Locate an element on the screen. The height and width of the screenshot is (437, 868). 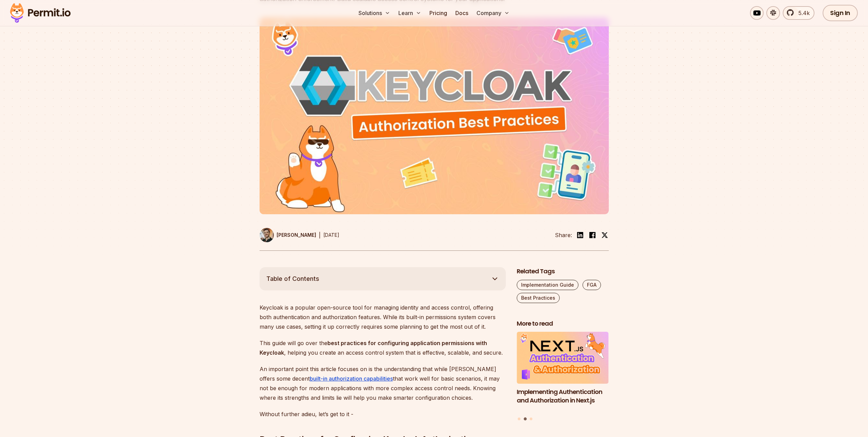
button: Company is located at coordinates (493, 13).